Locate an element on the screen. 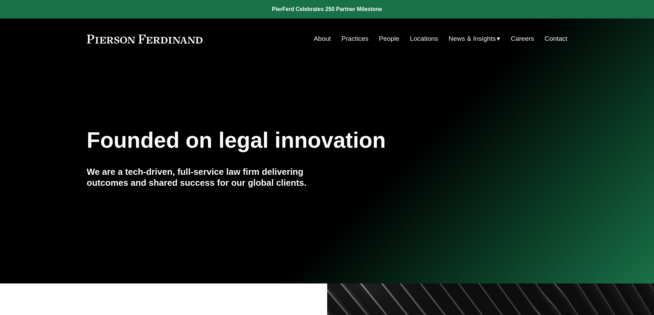 The height and width of the screenshot is (315, 654). span: News & Insights is located at coordinates (472, 39).